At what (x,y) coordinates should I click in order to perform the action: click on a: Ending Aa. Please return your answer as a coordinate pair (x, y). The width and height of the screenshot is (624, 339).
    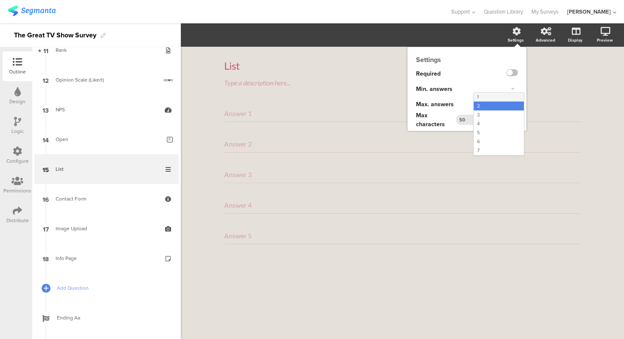
    Looking at the image, I should click on (107, 317).